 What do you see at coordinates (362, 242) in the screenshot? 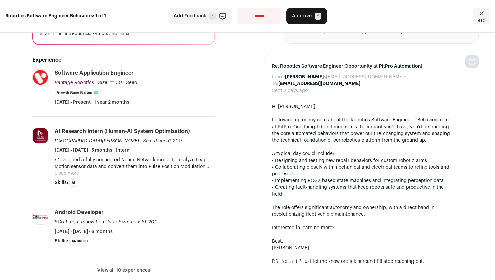
I see `div: Best,` at bounding box center [362, 242].